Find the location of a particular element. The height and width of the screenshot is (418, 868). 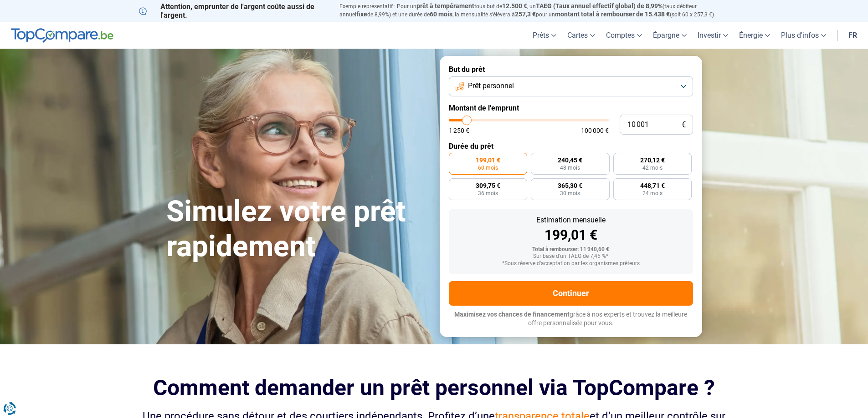

span: 12.500 € is located at coordinates (514, 6).